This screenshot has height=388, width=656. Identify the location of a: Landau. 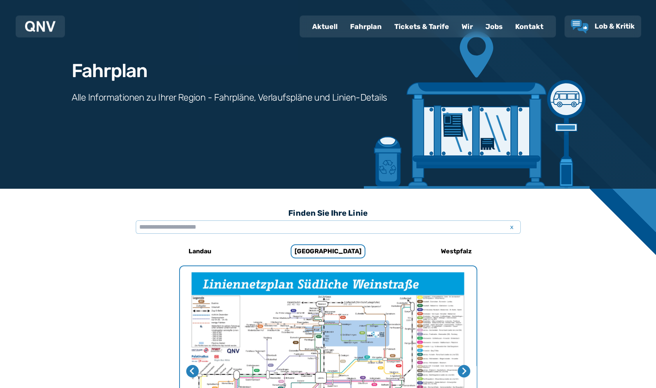
(200, 251).